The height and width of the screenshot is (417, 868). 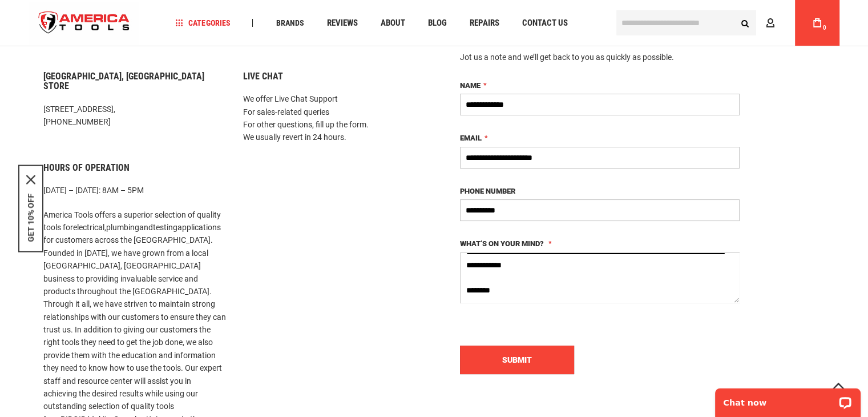 I want to click on a: Reviews, so click(x=342, y=23).